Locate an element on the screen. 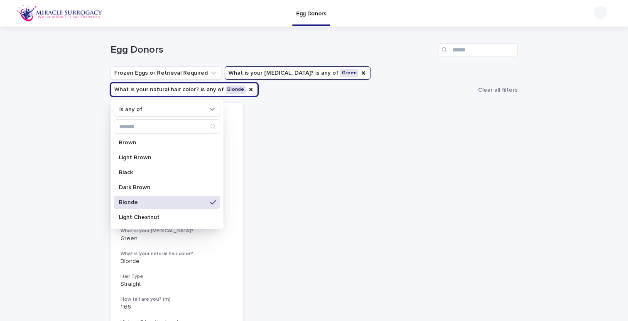 The image size is (628, 321). p: Light Chestnut is located at coordinates (163, 218).